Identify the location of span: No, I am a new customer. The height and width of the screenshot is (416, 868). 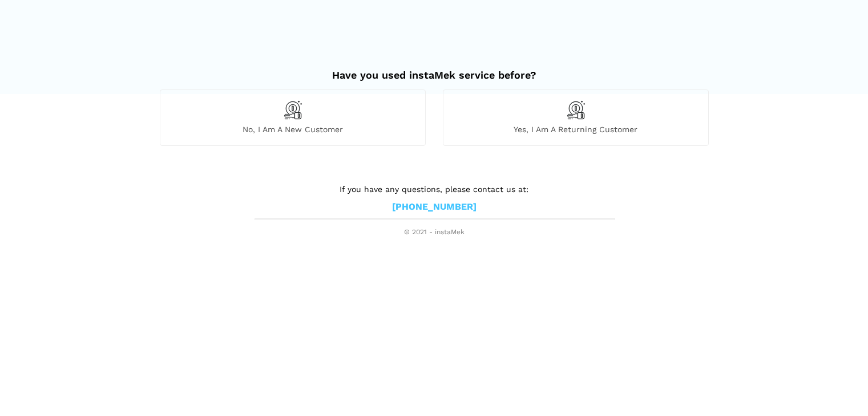
(293, 130).